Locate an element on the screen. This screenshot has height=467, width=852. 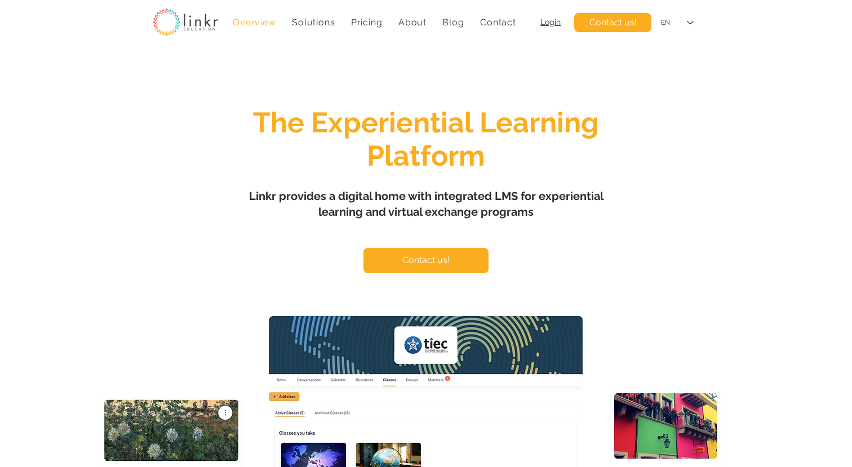
span: The Experiential Learning Platform is located at coordinates (426, 139).